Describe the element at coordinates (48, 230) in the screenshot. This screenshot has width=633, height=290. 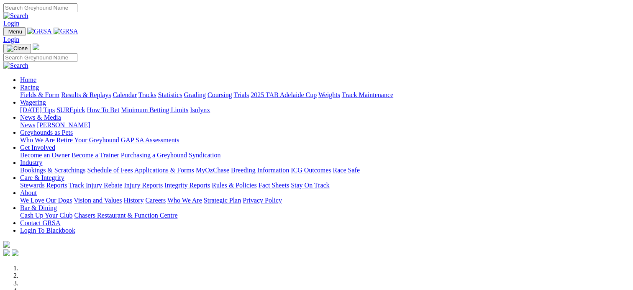
I see `a: Login To Blackbook` at that location.